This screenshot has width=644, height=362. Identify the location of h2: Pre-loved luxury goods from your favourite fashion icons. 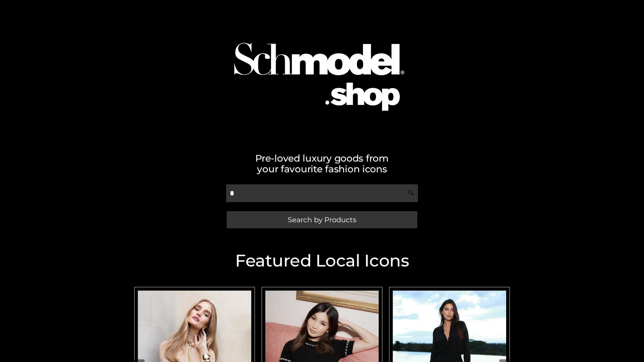
(322, 163).